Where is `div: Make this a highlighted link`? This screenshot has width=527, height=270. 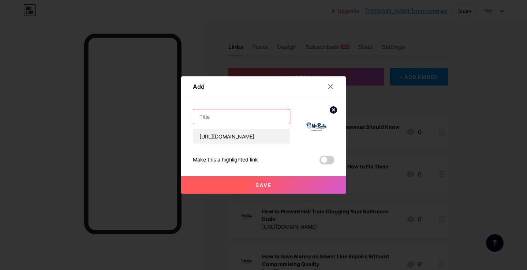 div: Make this a highlighted link is located at coordinates (225, 160).